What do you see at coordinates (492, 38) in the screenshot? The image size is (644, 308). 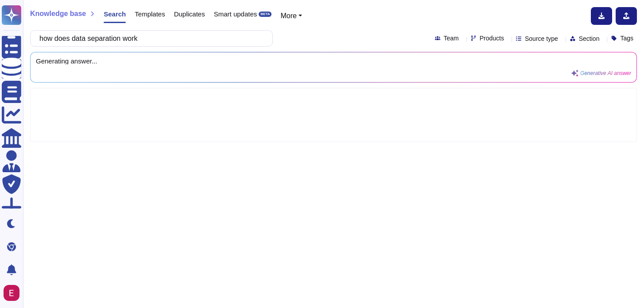 I see `span: Products` at bounding box center [492, 38].